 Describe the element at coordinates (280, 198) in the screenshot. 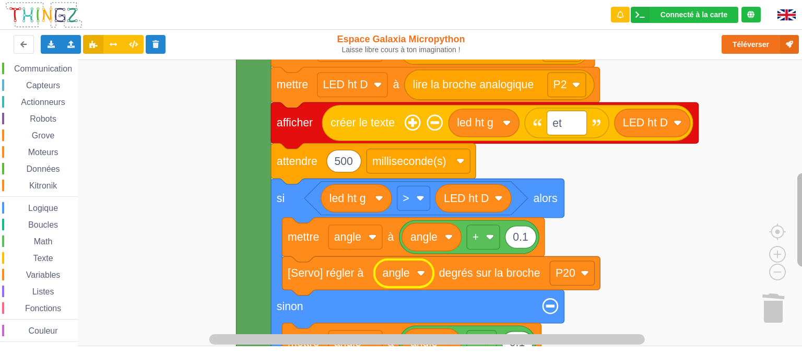

I see `text: si` at that location.